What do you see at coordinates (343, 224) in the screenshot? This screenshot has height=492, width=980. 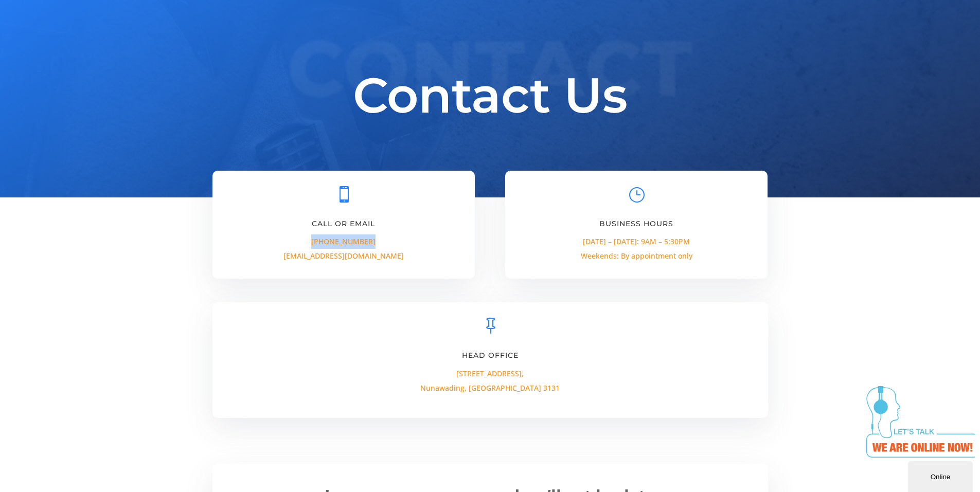 I see `span: Call or Email` at bounding box center [343, 224].